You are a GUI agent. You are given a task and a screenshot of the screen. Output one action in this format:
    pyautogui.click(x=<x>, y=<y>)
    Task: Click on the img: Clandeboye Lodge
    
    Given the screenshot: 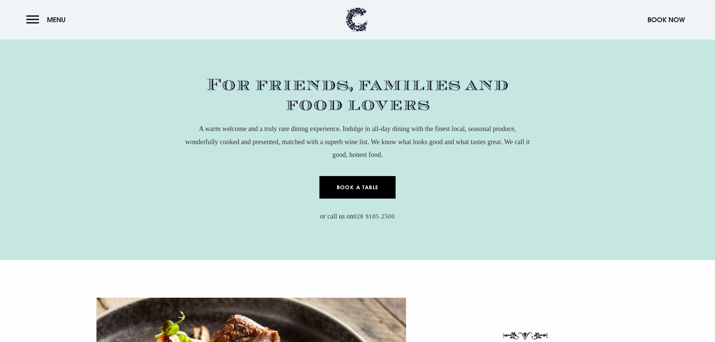 What is the action you would take?
    pyautogui.click(x=357, y=20)
    